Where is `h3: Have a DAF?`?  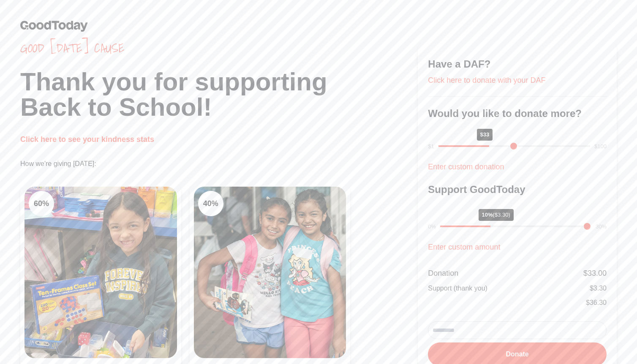
h3: Have a DAF? is located at coordinates (517, 64).